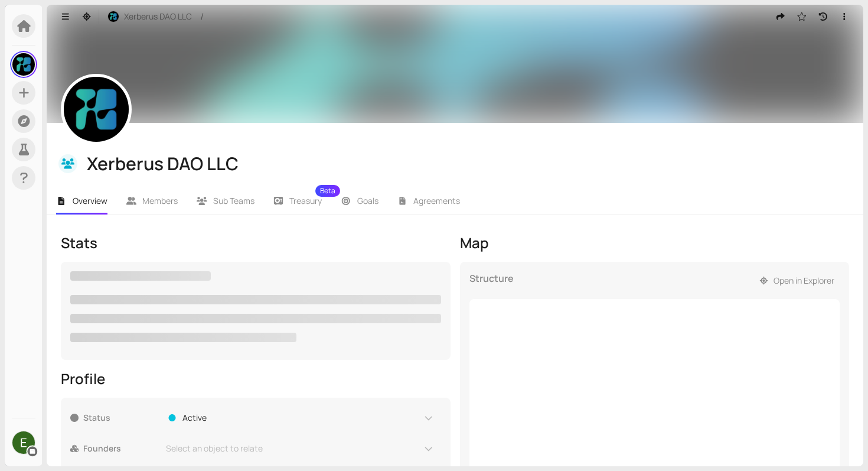  What do you see at coordinates (24, 64) in the screenshot?
I see `img: gQX6TtSrwZ.jpeg` at bounding box center [24, 64].